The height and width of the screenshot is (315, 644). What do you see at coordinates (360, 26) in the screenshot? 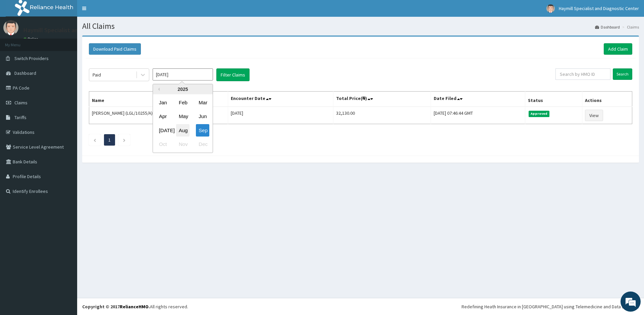
I see `h1: All Claims` at bounding box center [360, 26].